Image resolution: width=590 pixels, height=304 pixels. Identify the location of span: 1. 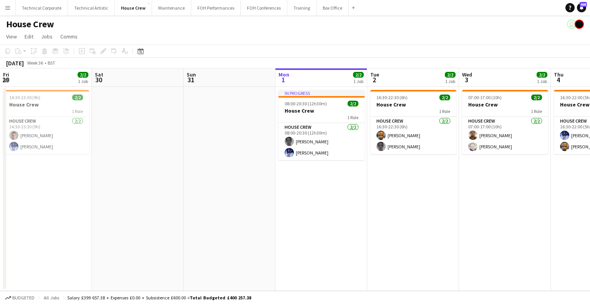
(283, 80).